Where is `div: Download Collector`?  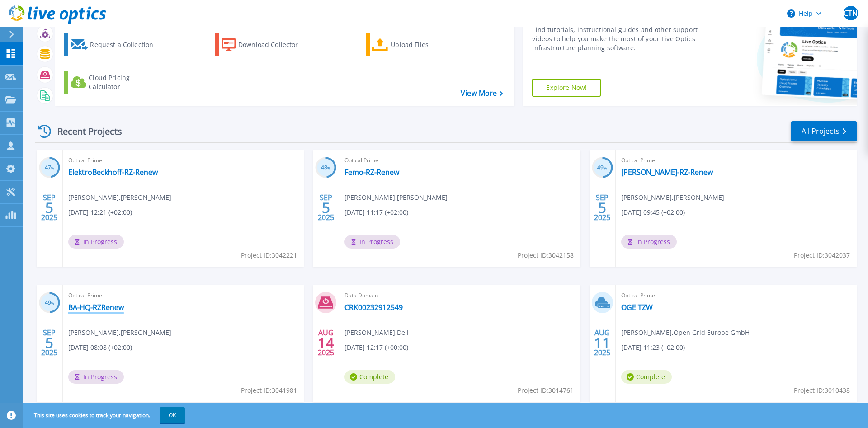 div: Download Collector is located at coordinates (274, 45).